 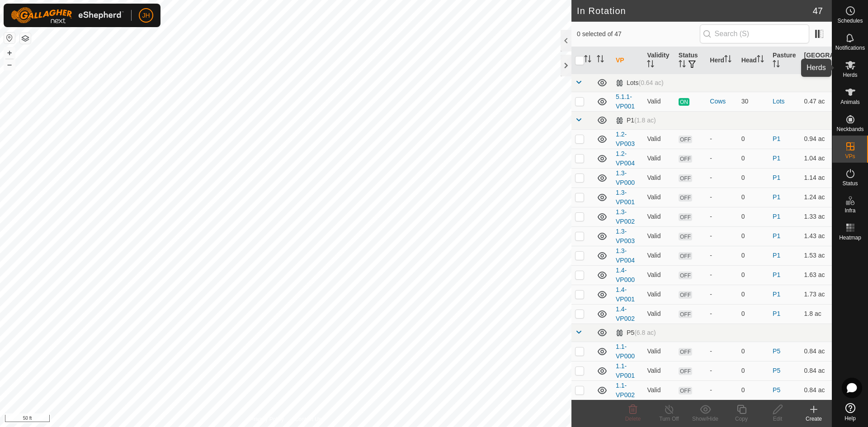 What do you see at coordinates (850, 238) in the screenshot?
I see `span: Heatmap` at bounding box center [850, 238].